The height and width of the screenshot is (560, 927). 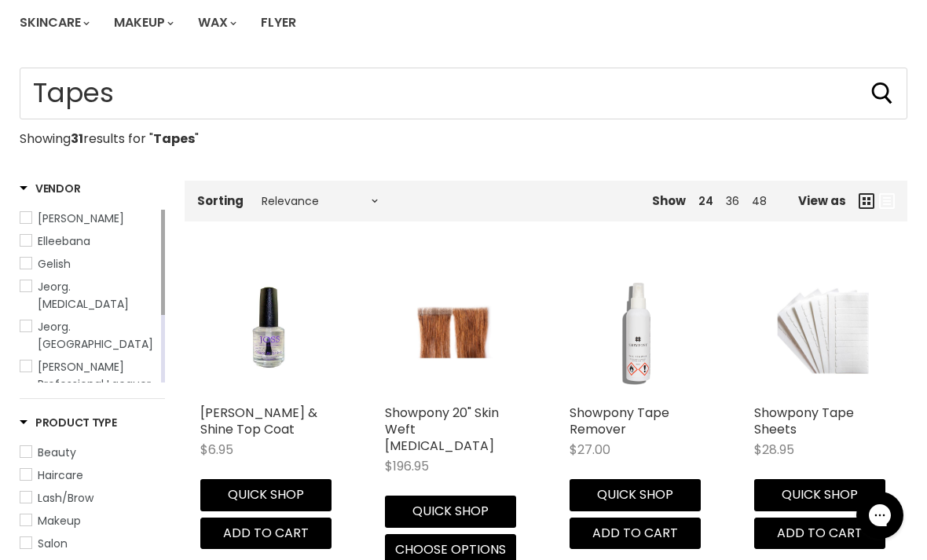 What do you see at coordinates (406, 465) in the screenshot?
I see `span: $196.95` at bounding box center [406, 465].